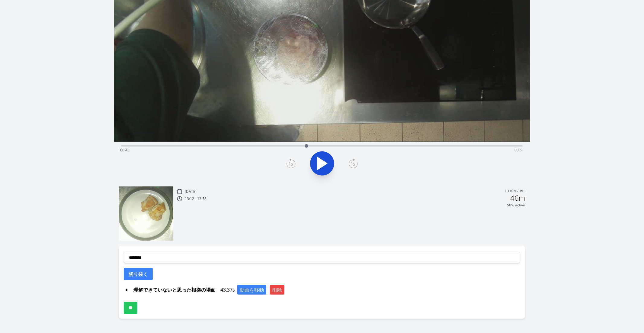  Describe the element at coordinates (518, 198) in the screenshot. I see `h2: 46m` at that location.